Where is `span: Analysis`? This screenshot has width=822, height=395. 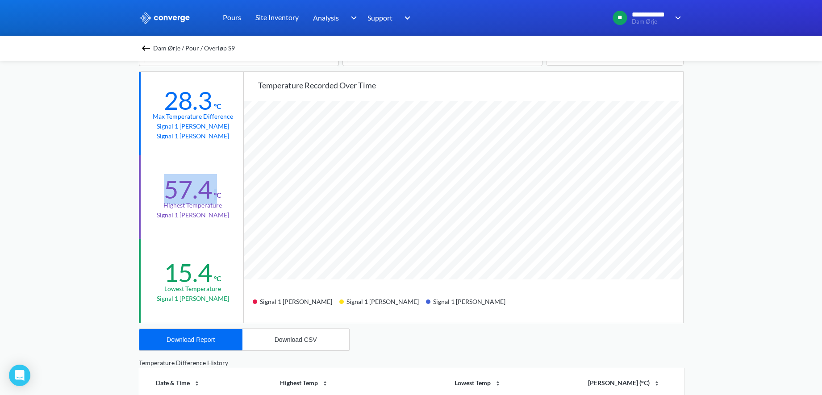
span: Analysis is located at coordinates (326, 17).